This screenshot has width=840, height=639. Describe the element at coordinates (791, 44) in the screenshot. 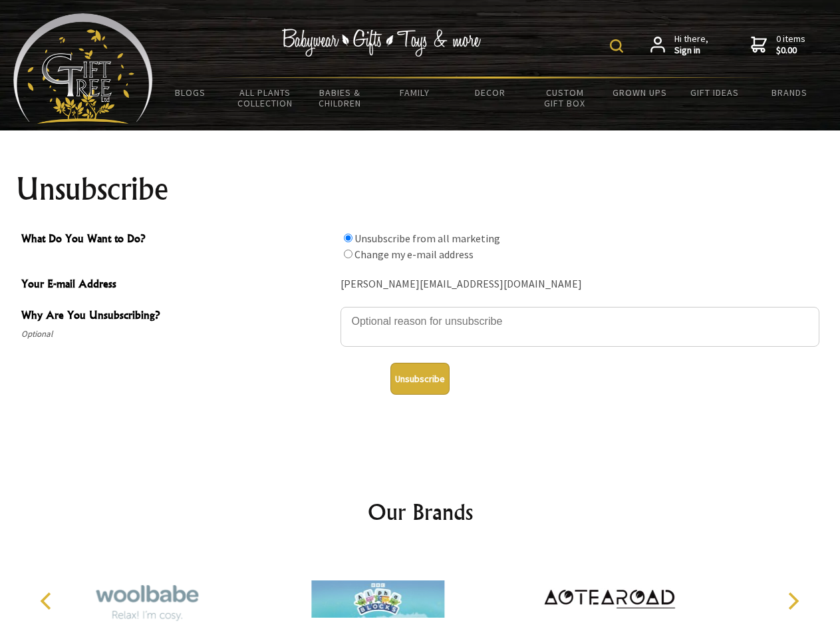

I see `span: 0 items` at that location.